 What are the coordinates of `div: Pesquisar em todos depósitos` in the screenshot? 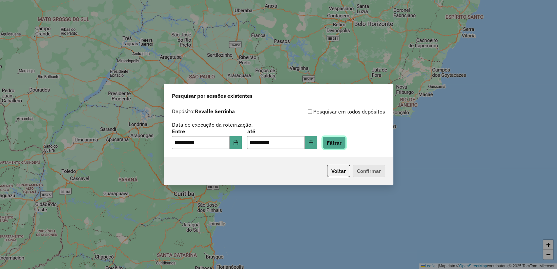 It's located at (331, 111).